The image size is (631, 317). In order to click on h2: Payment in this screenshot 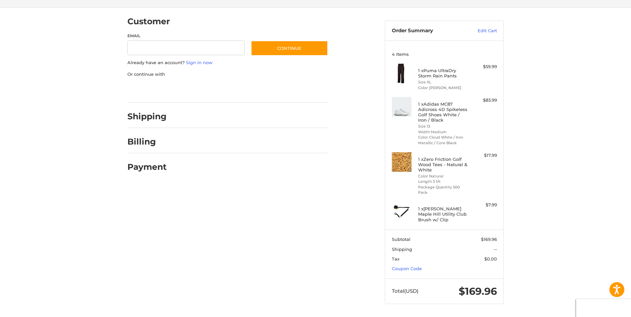, I will do `click(147, 167)`.